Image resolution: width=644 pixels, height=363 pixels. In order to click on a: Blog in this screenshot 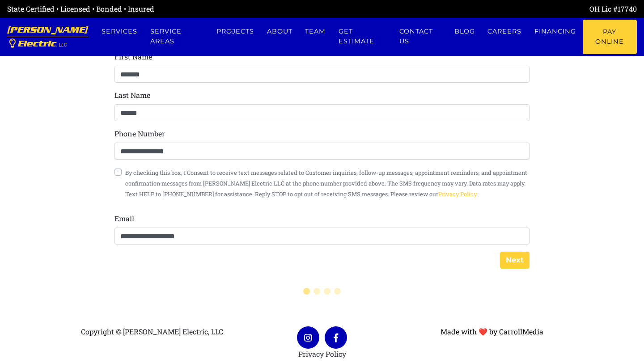, I will do `click(464, 32)`.